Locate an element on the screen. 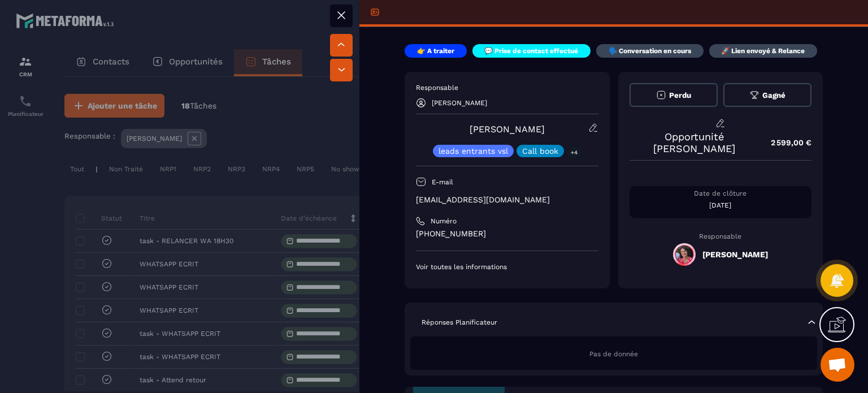 The height and width of the screenshot is (393, 868). p: E-mail is located at coordinates (443, 182).